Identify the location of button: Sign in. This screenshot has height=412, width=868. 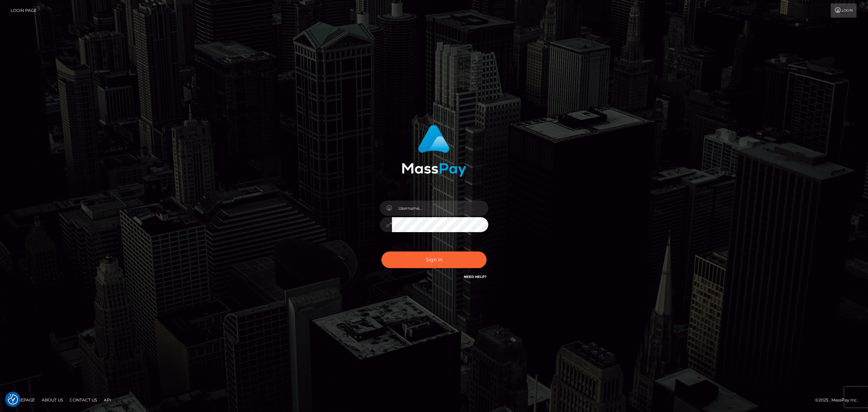
(434, 260).